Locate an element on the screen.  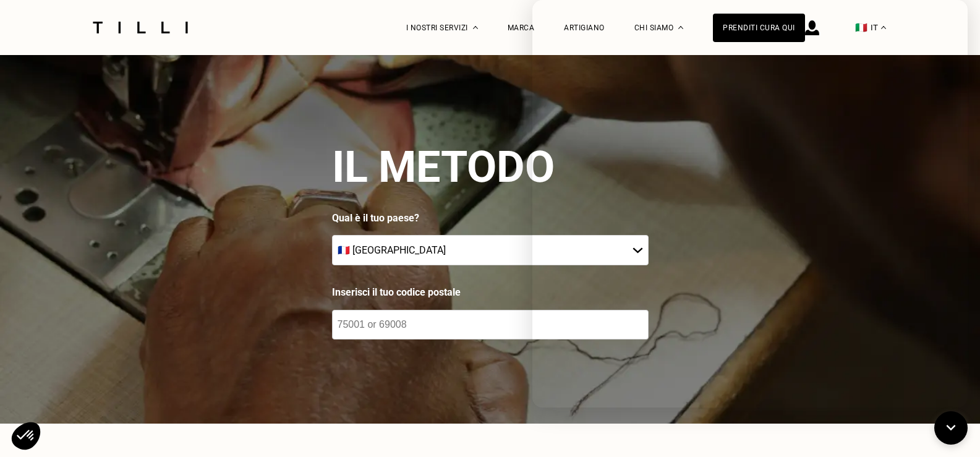
p: Qual è il tuo paese? is located at coordinates (490, 218).